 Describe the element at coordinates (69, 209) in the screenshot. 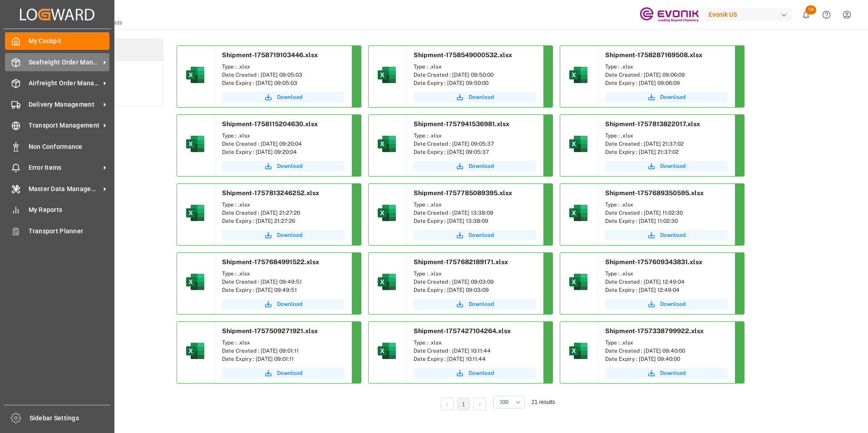

I see `span: My Reports` at that location.